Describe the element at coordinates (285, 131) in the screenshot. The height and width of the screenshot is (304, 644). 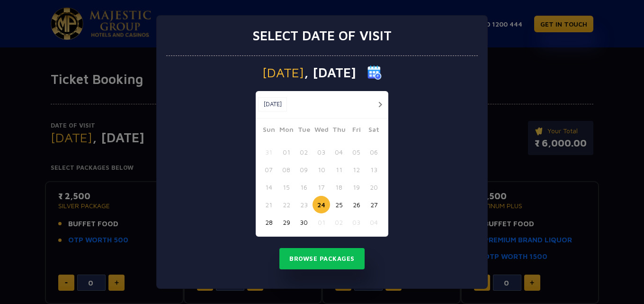
I see `span: Mon` at that location.